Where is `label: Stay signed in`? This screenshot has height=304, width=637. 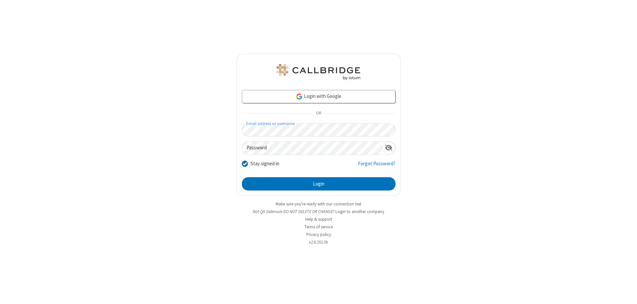
label: Stay signed in is located at coordinates (265, 163).